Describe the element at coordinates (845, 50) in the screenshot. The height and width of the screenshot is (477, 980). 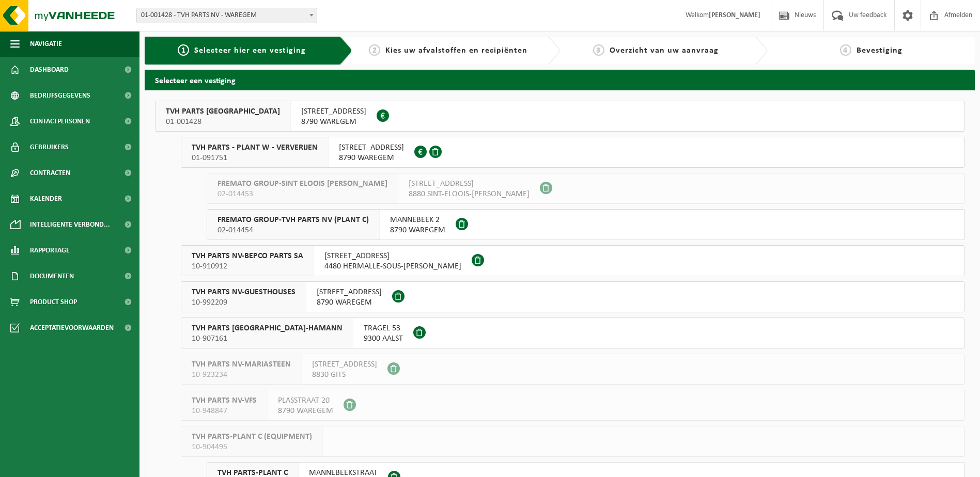
I see `span: 4` at that location.